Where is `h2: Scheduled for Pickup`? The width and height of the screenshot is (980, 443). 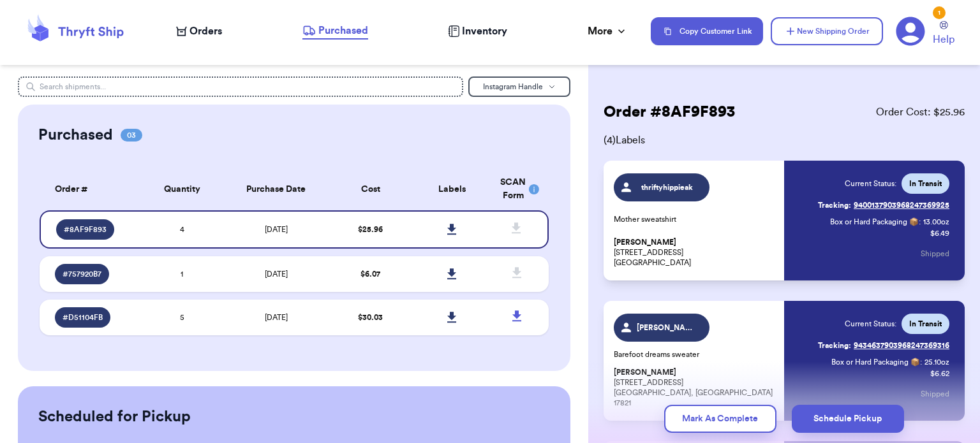 h2: Scheduled for Pickup is located at coordinates (114, 417).